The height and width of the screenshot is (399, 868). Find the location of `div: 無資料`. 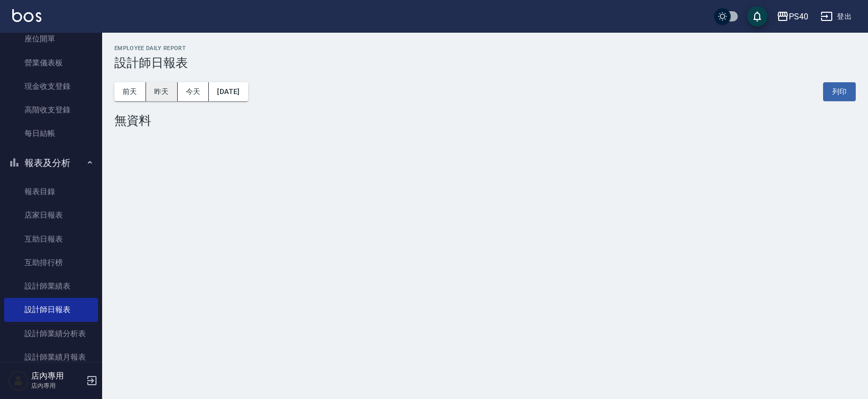

div: 無資料 is located at coordinates (485, 121).